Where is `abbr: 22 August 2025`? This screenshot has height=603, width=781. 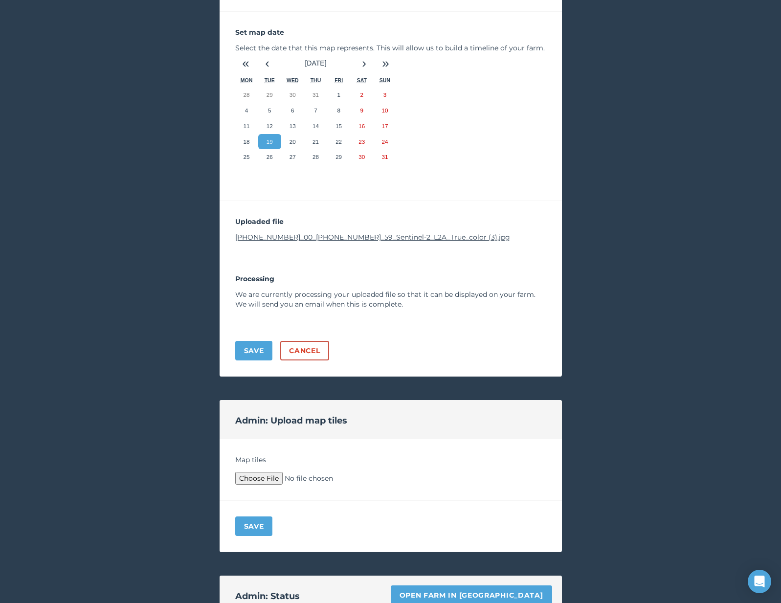 abbr: 22 August 2025 is located at coordinates (338, 141).